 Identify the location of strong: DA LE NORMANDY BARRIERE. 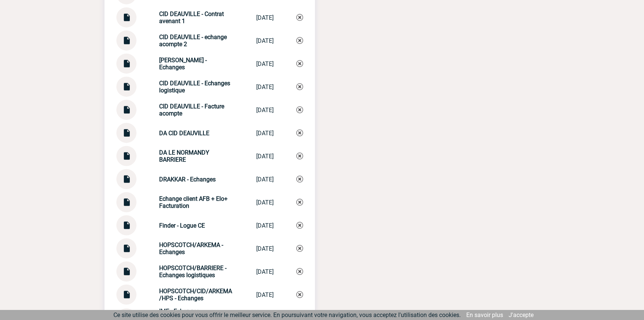
(184, 156).